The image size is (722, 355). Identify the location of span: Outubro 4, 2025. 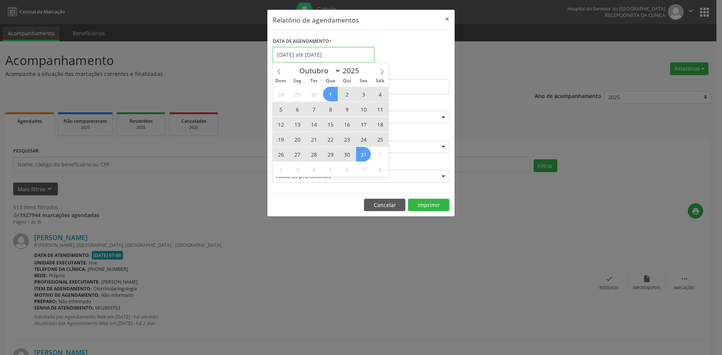
(380, 94).